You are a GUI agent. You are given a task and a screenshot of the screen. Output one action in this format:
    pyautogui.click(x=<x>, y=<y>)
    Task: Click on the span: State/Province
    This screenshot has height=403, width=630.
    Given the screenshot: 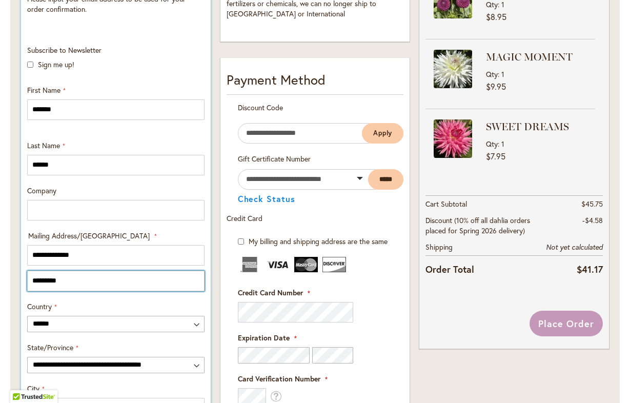 What is the action you would take?
    pyautogui.click(x=50, y=347)
    